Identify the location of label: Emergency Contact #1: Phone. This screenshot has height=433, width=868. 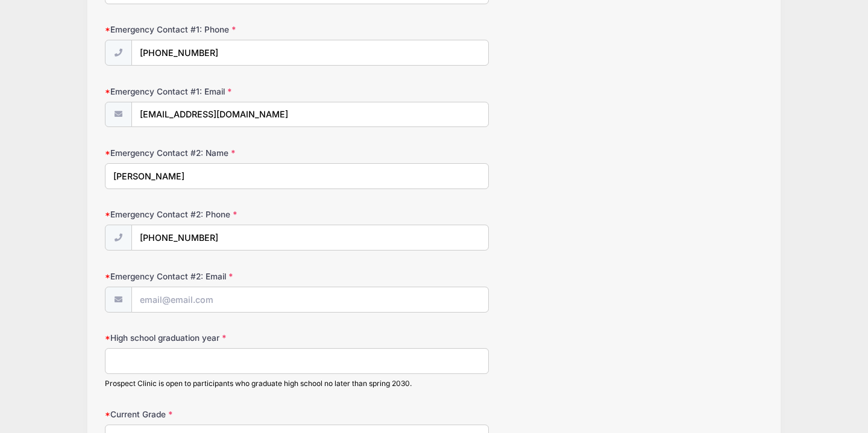
(214, 29).